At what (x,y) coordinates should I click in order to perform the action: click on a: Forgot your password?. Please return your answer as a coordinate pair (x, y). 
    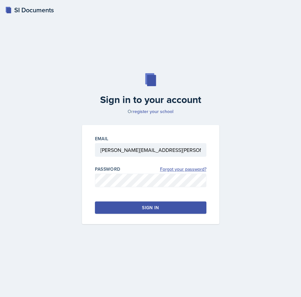
    Looking at the image, I should click on (183, 169).